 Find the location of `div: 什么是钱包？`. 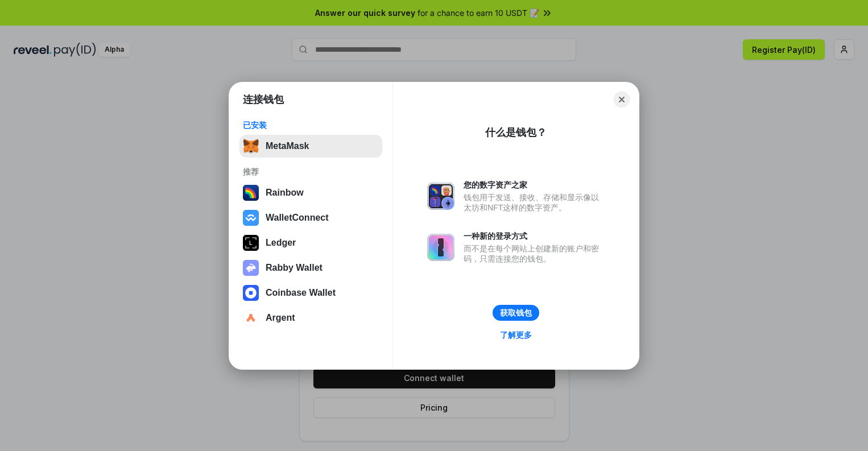

div: 什么是钱包？ is located at coordinates (516, 132).